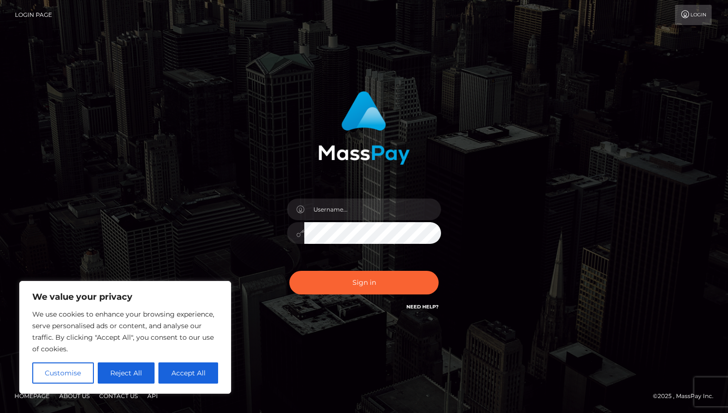 The image size is (728, 413). Describe the element at coordinates (687, 396) in the screenshot. I see `div: © 2025 , MassPay Inc.` at that location.